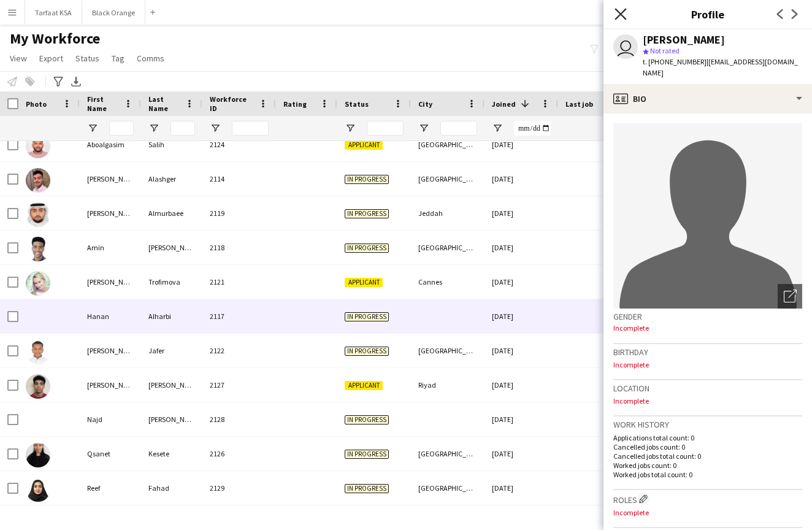 This screenshot has height=530, width=812. I want to click on span: Incomplete, so click(631, 328).